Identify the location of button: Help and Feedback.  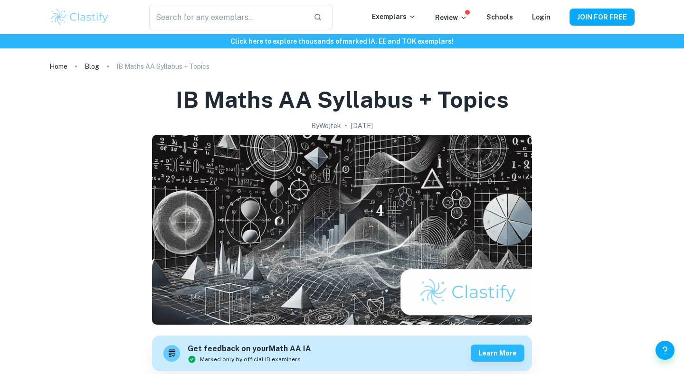
(665, 351).